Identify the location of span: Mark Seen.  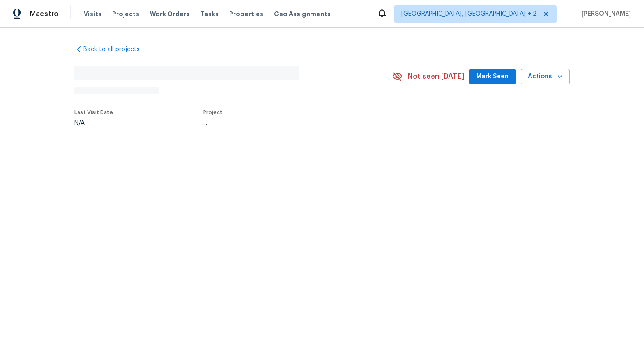
(492, 77).